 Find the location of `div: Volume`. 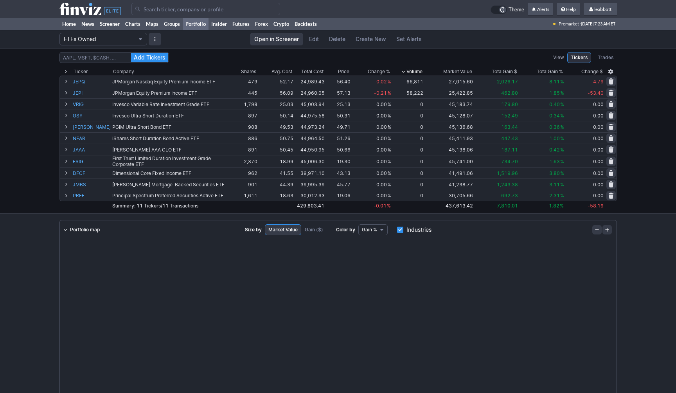

div: Volume is located at coordinates (414, 72).